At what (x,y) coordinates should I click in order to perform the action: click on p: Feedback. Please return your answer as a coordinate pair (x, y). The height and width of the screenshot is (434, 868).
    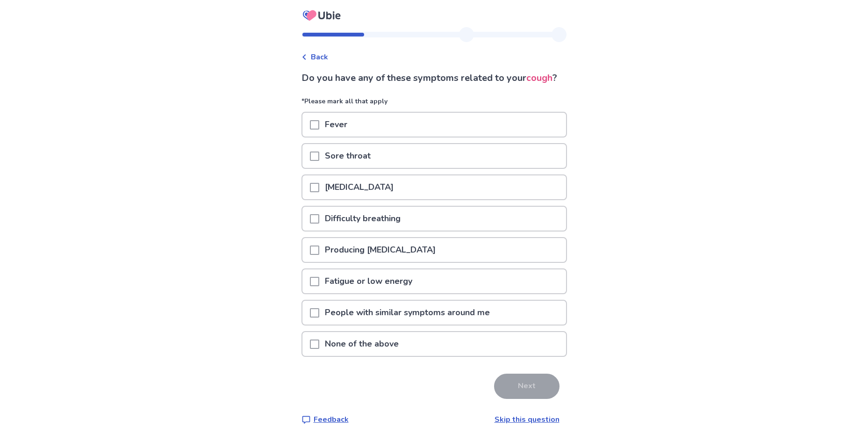
    Looking at the image, I should click on (331, 420).